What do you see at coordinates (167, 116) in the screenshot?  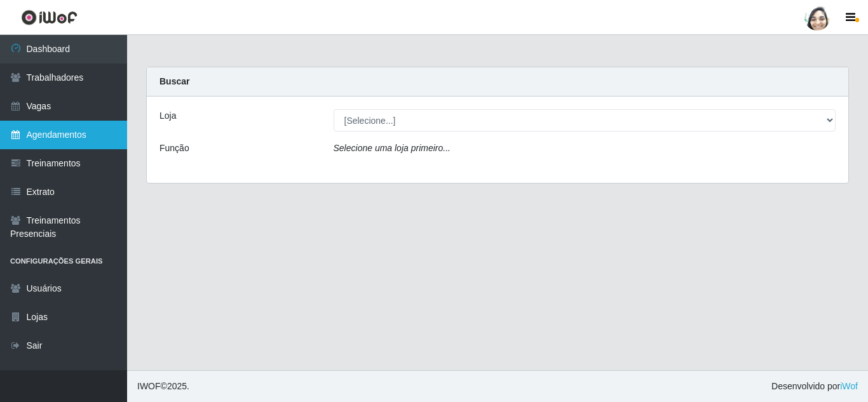 I see `label: Loja` at bounding box center [167, 116].